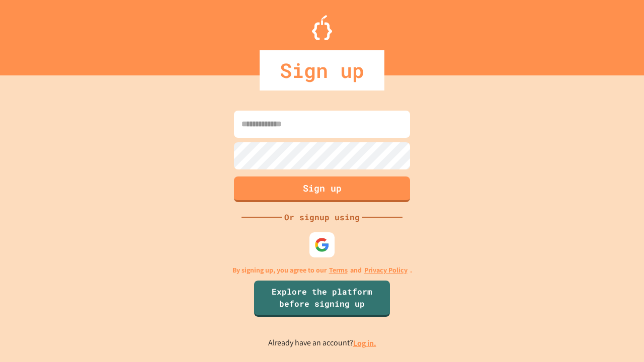  What do you see at coordinates (322, 343) in the screenshot?
I see `p: Already have an account?` at bounding box center [322, 343].